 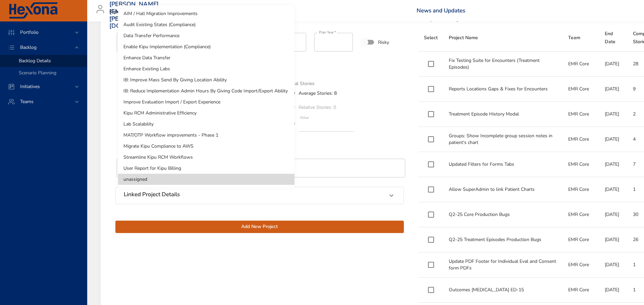 I want to click on li: MAT/OTP Workflow improvements - Phase 1, so click(x=206, y=135).